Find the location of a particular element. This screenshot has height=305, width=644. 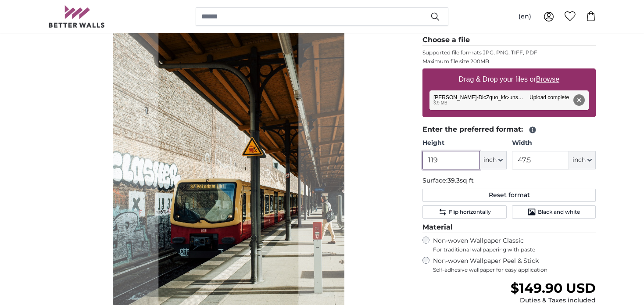

button: (en) is located at coordinates (525, 17).